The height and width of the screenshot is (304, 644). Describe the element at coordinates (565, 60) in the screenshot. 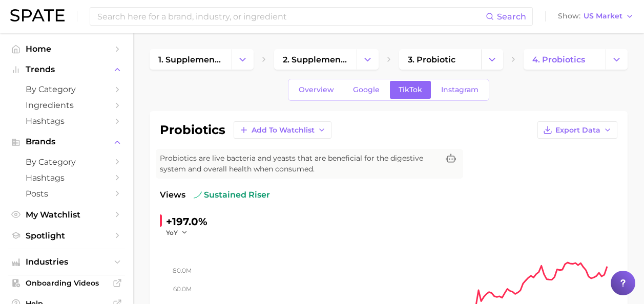

I see `a: 4. probiotics` at that location.